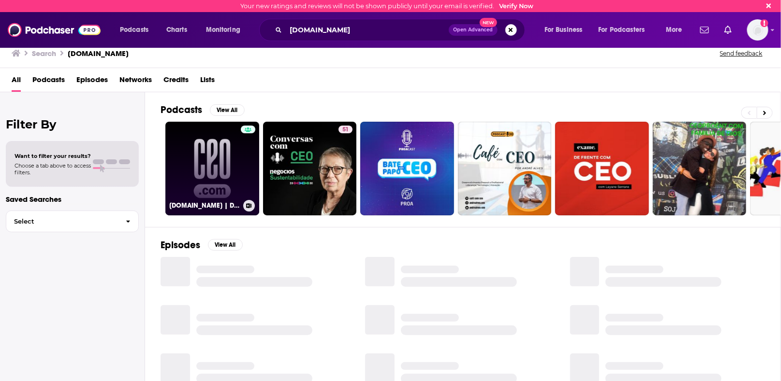 The width and height of the screenshot is (781, 381). I want to click on span: New, so click(488, 22).